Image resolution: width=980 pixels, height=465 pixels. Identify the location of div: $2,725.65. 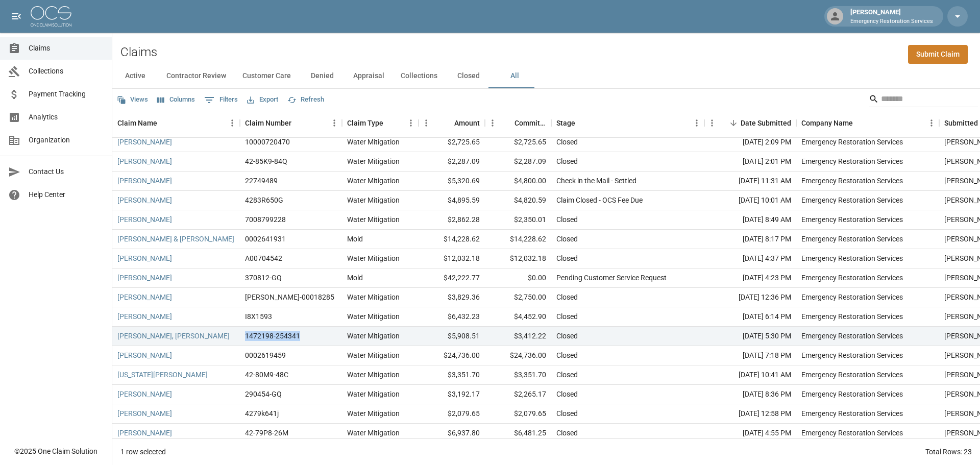
(452, 142).